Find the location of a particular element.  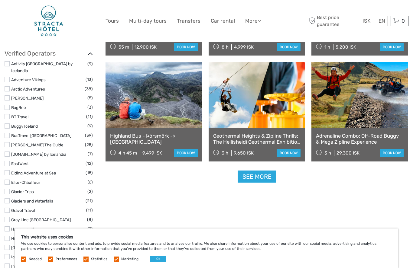

a: Hidden Iceland is located at coordinates (25, 239).